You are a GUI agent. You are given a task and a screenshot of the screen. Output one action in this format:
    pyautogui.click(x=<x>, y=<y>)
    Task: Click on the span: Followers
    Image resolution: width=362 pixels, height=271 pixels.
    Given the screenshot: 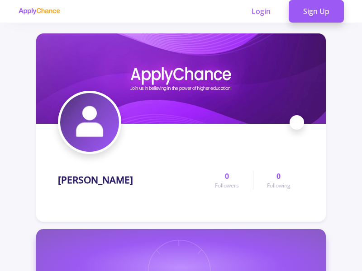 What is the action you would take?
    pyautogui.click(x=227, y=186)
    